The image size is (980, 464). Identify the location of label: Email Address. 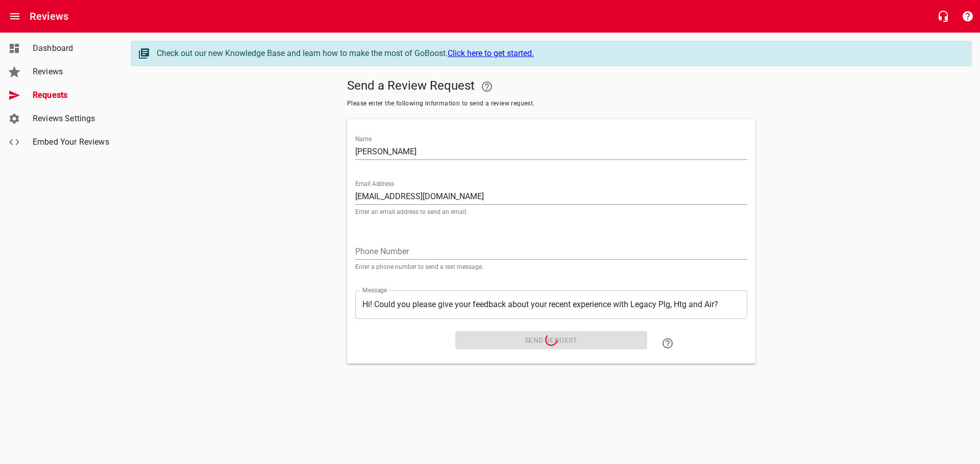
(375, 184).